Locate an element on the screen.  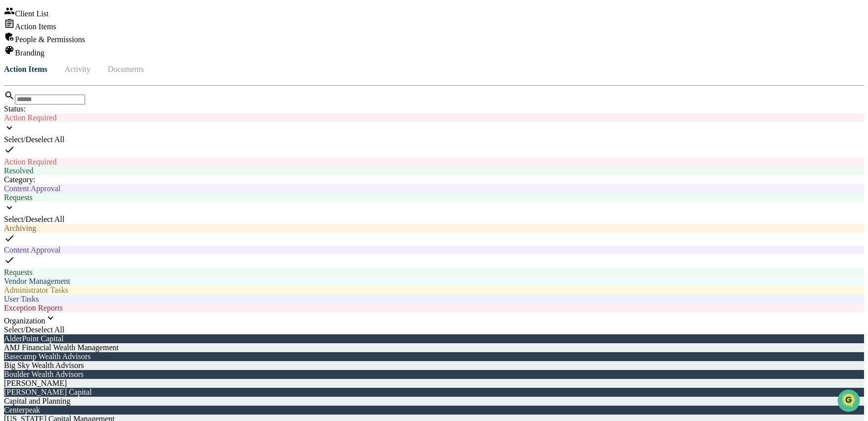
div: Exception Reports is located at coordinates (434, 308).